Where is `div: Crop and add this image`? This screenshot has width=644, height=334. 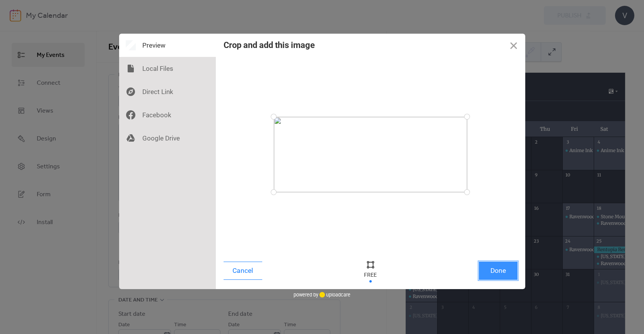 div: Crop and add this image is located at coordinates (269, 45).